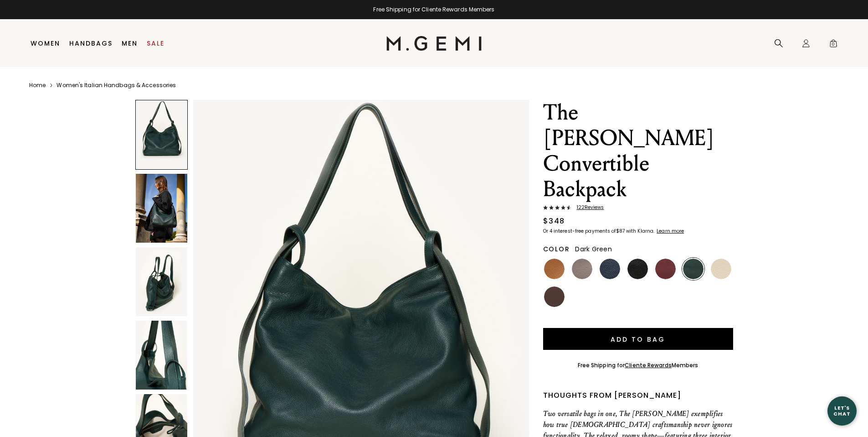  I want to click on img: Dark Burgundy, so click(665, 269).